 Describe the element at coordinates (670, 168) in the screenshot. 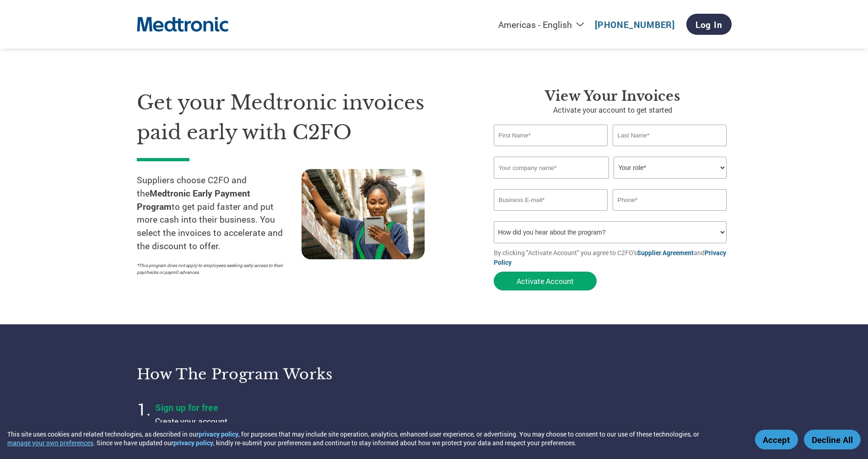

I see `select: Title/Role` at that location.